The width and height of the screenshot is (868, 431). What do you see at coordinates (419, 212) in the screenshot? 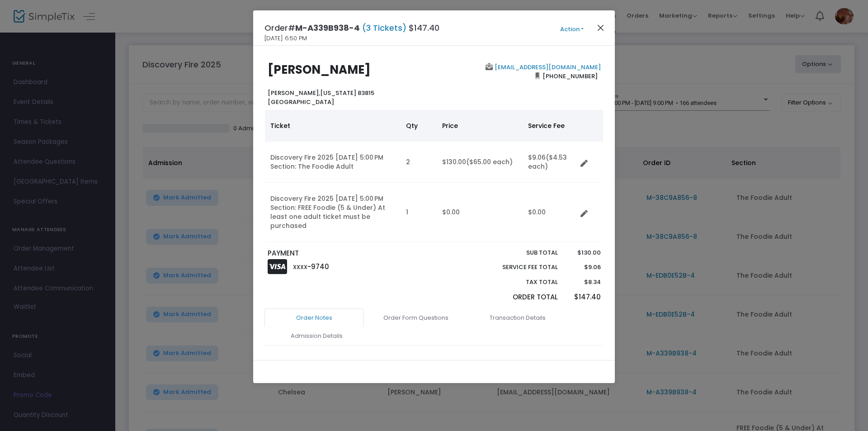
I see `td: 1` at bounding box center [419, 212].